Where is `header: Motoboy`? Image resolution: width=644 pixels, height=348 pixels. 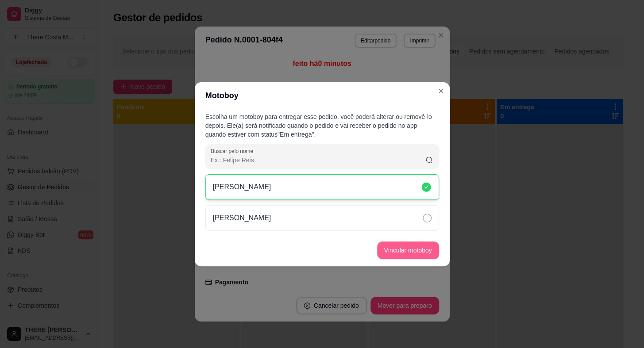 header: Motoboy is located at coordinates (322, 96).